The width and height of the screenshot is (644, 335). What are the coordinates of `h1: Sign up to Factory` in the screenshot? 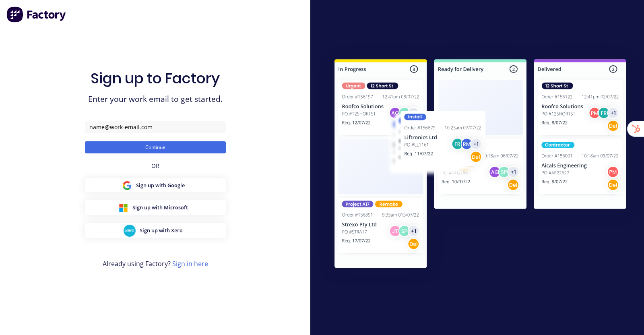 It's located at (155, 78).